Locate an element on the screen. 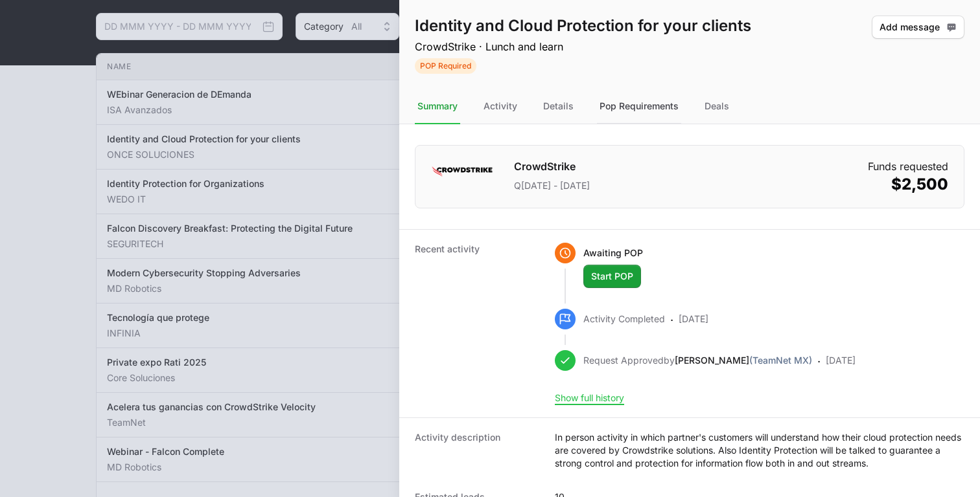 This screenshot has height=497, width=980. p: CrowdStrike · Lunch and learn is located at coordinates (583, 46).